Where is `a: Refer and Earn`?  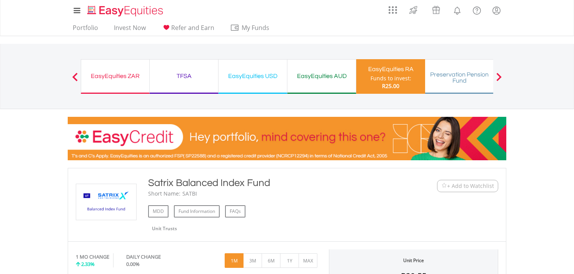 a: Refer and Earn is located at coordinates (188, 30).